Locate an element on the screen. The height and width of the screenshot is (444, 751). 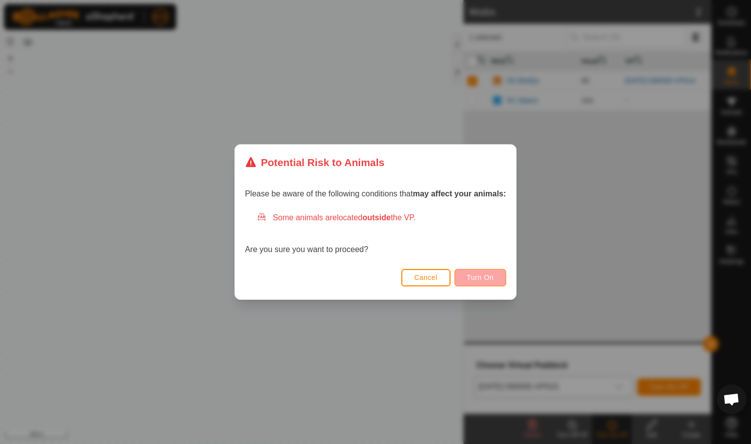
span: Please be aware of the following conditions that is located at coordinates (375, 193).